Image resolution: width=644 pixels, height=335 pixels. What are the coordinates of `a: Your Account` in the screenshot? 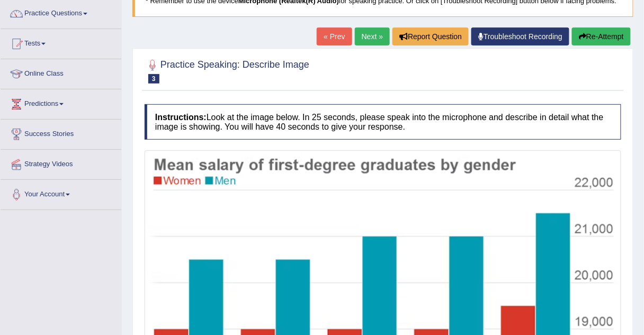 It's located at (61, 193).